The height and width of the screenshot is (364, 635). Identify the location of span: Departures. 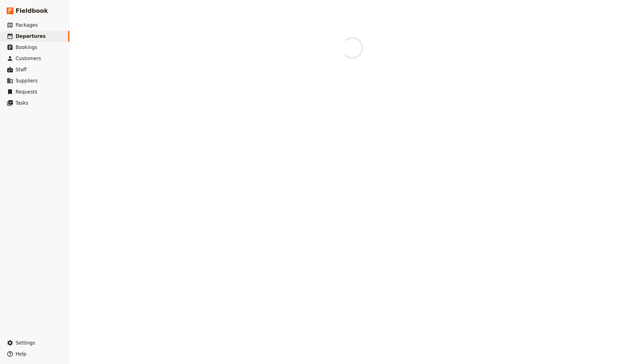
(30, 36).